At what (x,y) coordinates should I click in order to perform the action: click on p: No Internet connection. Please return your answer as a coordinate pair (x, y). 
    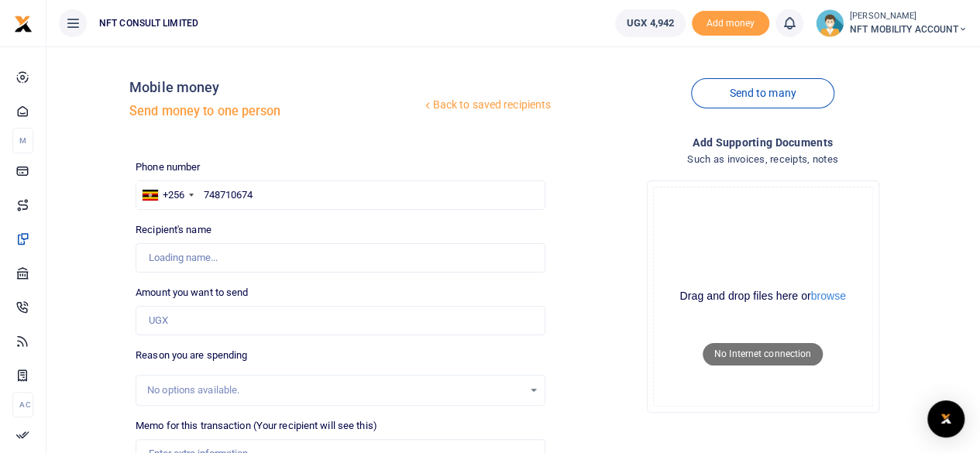
    Looking at the image, I should click on (762, 354).